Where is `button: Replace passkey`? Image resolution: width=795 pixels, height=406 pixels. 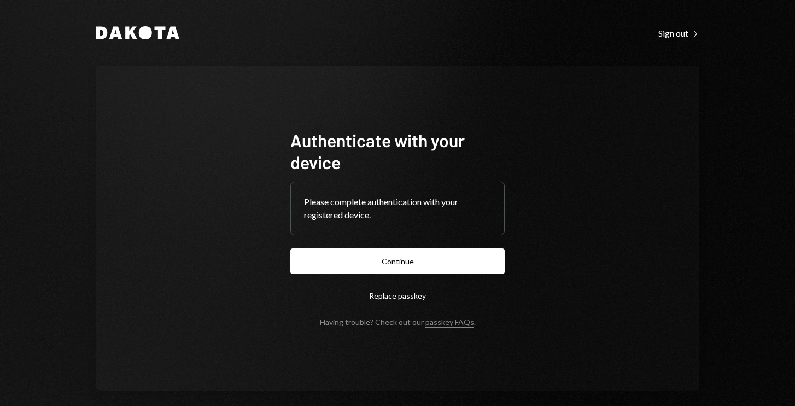
button: Replace passkey is located at coordinates (398, 295).